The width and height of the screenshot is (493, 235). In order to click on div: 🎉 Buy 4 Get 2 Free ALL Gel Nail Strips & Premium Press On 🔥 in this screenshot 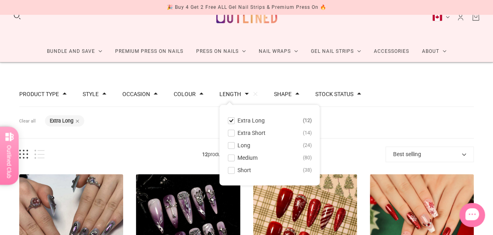, I will do `click(247, 7)`.